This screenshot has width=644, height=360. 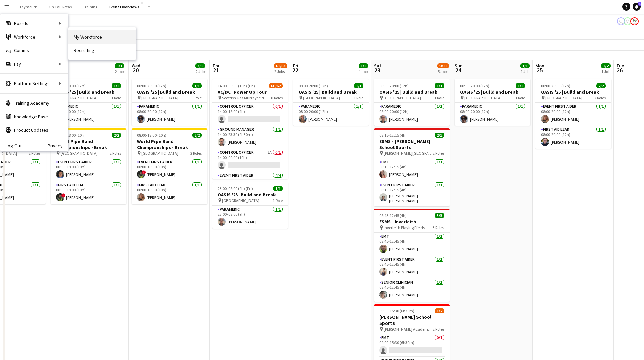 I want to click on button: Event Overviews, so click(x=124, y=7).